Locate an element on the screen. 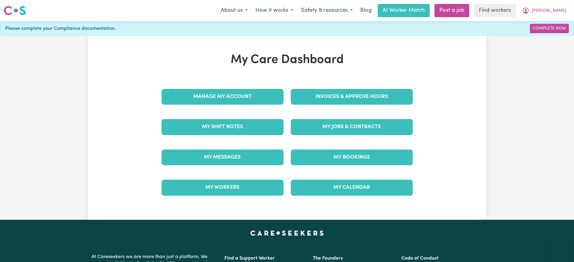 The height and width of the screenshot is (262, 574). a: Find workers is located at coordinates (495, 11).